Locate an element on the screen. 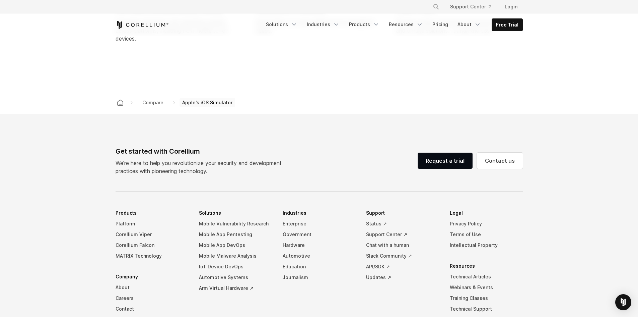  a: Login is located at coordinates (511, 7).